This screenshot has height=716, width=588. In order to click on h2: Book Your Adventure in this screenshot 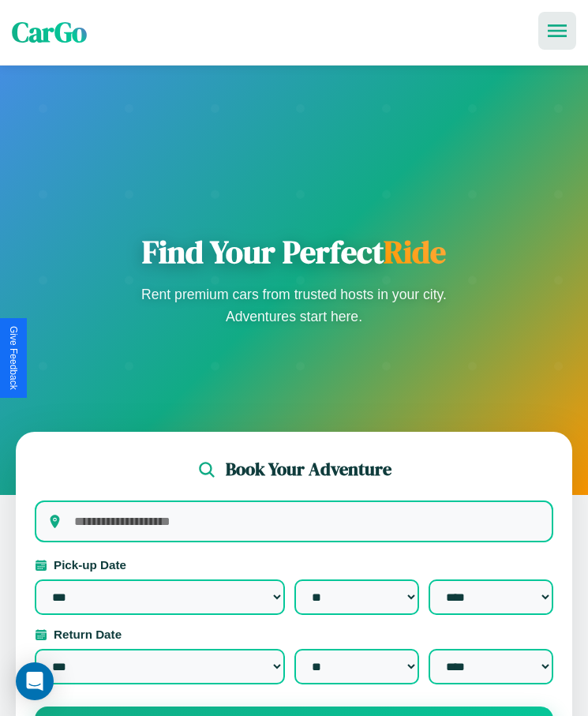, I will do `click(308, 469)`.